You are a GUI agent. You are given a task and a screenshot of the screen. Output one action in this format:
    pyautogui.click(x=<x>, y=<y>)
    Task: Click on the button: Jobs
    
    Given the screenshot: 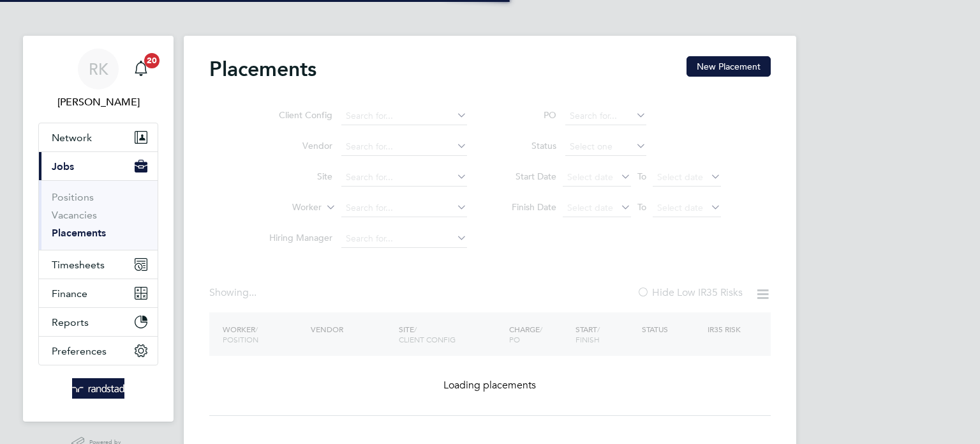 What is the action you would take?
    pyautogui.click(x=98, y=166)
    